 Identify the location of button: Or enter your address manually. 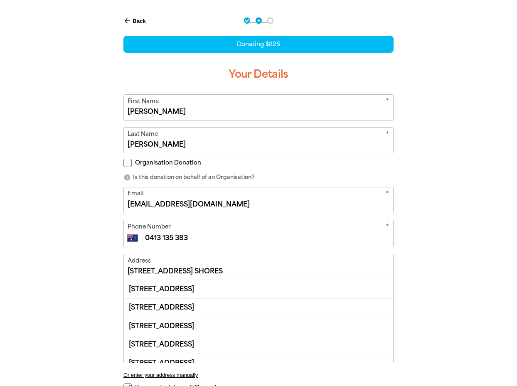
(259, 375).